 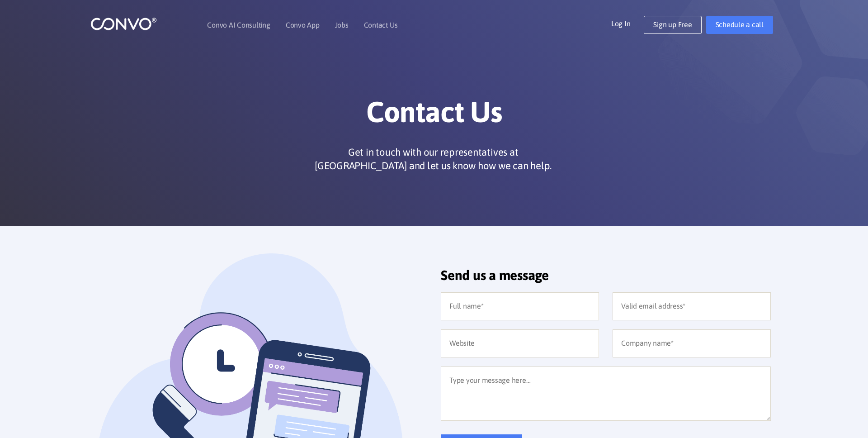 What do you see at coordinates (381, 25) in the screenshot?
I see `a: Contact Us` at bounding box center [381, 25].